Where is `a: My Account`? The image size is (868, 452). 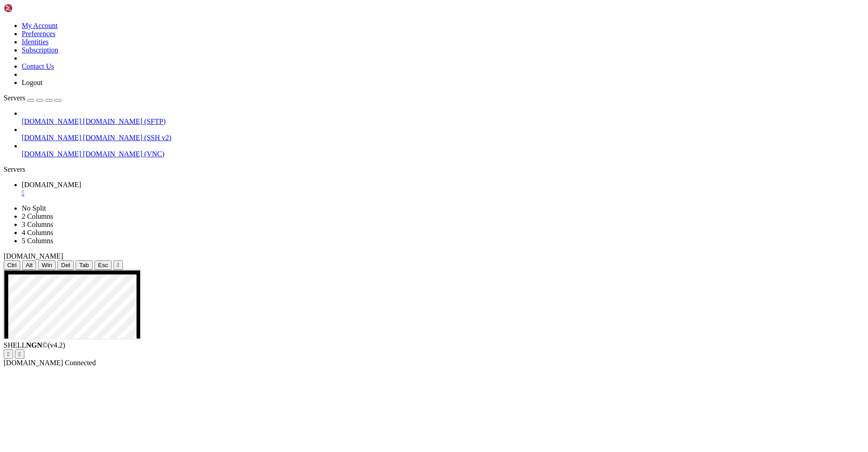 a: My Account is located at coordinates (39, 25).